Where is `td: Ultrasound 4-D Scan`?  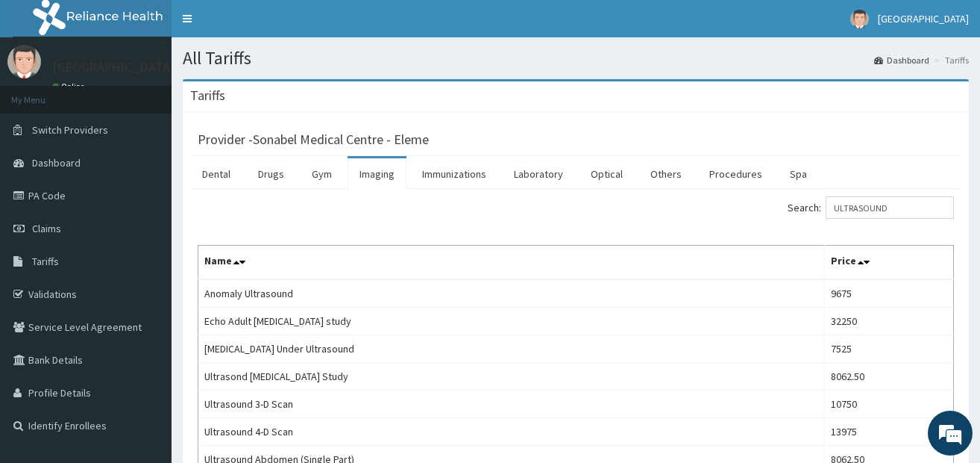
td: Ultrasound 4-D Scan is located at coordinates (512, 432).